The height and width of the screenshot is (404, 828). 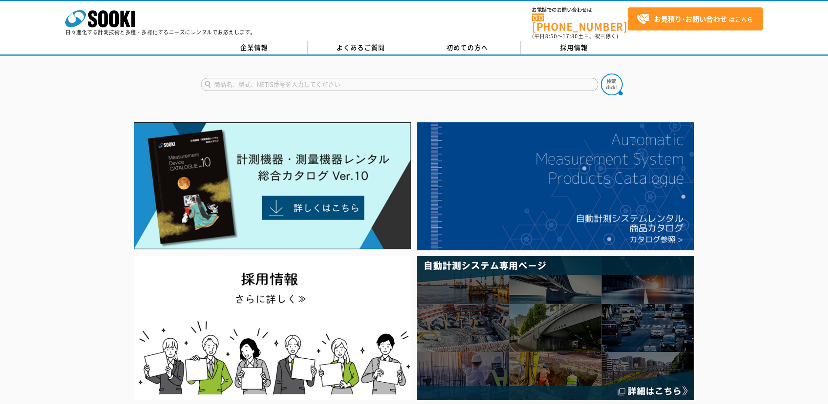 What do you see at coordinates (574, 48) in the screenshot?
I see `a: 採用情報` at bounding box center [574, 48].